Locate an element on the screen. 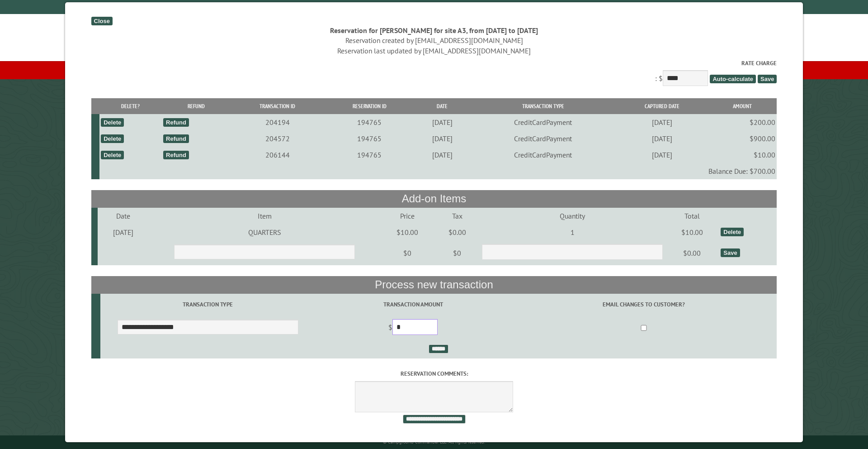 The height and width of the screenshot is (449, 868). th: Transaction Type is located at coordinates (544, 106).